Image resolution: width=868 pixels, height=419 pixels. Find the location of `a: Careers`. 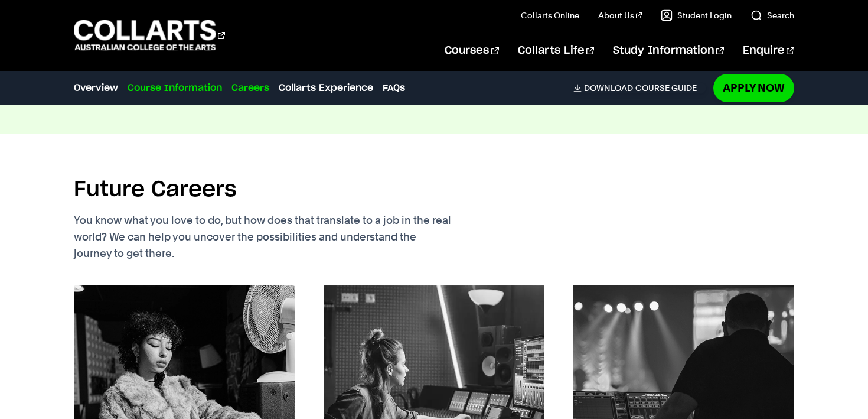

a: Careers is located at coordinates (250, 88).